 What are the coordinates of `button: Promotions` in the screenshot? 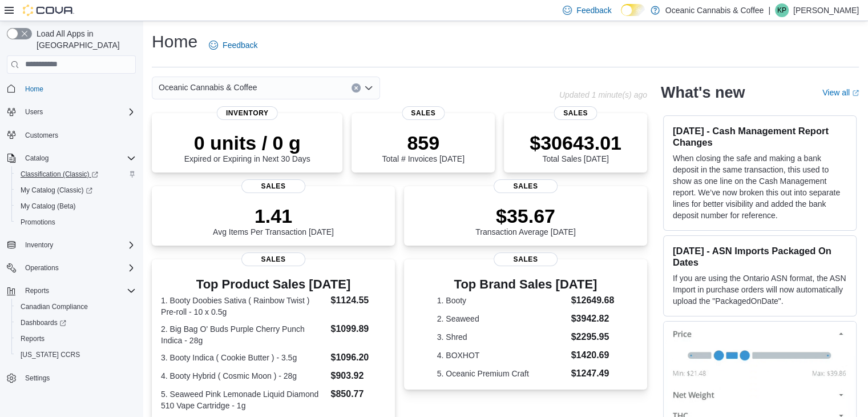 It's located at (76, 222).